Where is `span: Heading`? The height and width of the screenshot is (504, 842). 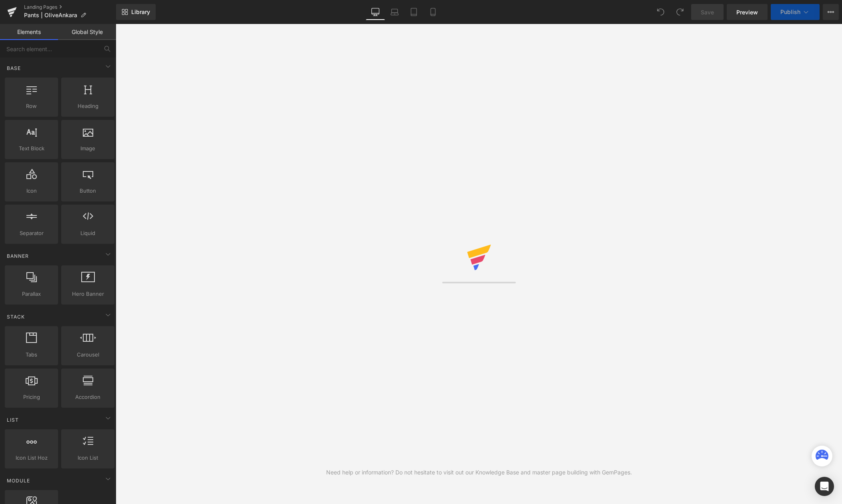
span: Heading is located at coordinates (88, 106).